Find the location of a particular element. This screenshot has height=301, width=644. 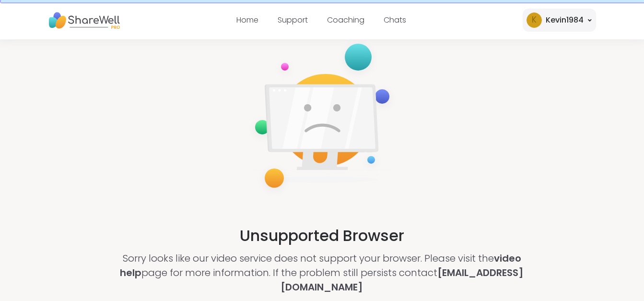

img: not-supported is located at coordinates (322, 117).